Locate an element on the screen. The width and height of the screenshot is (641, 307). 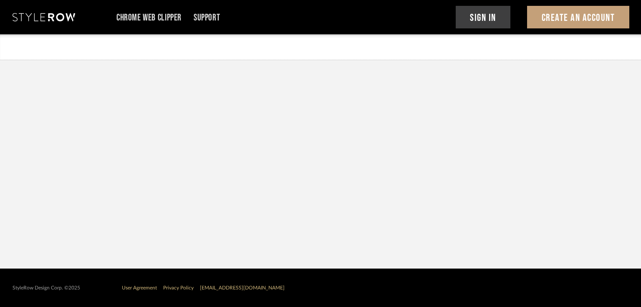
a: Support is located at coordinates (207, 18).